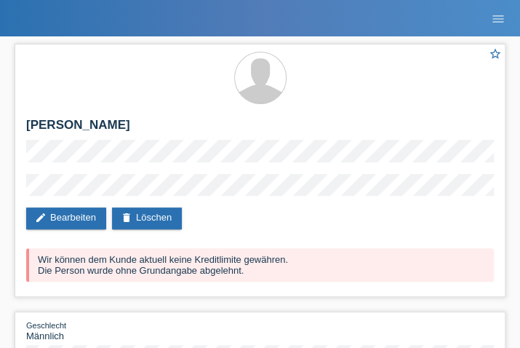  What do you see at coordinates (495, 55) in the screenshot?
I see `a: star_border` at bounding box center [495, 55].